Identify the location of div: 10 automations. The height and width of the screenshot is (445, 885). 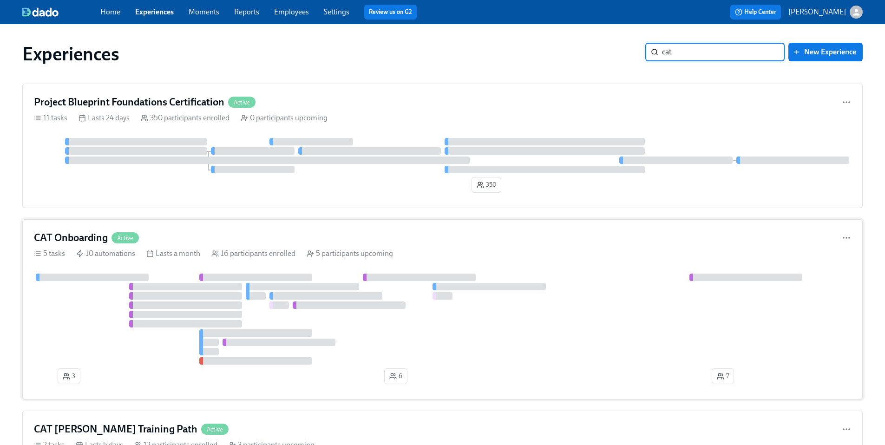
(106, 254).